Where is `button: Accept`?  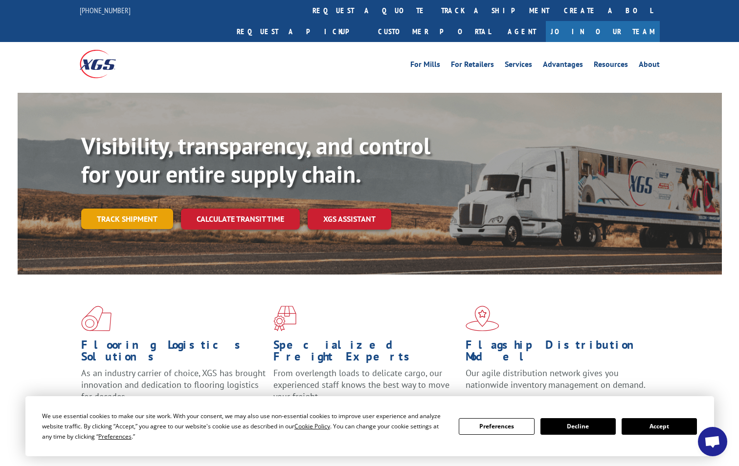 button: Accept is located at coordinates (659, 427).